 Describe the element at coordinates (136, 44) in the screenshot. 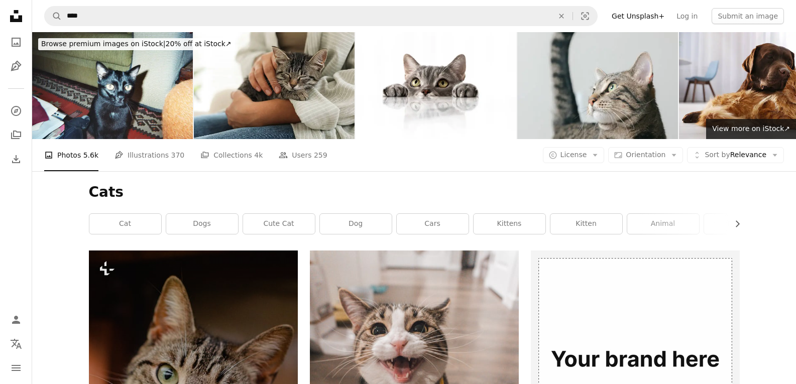

I see `a: Browse premium images on iStock|20% off at iStock↗` at that location.